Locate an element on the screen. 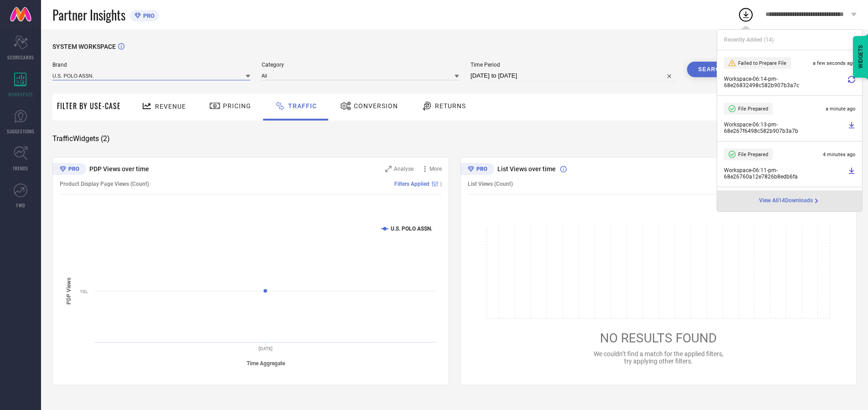  span: Traffic is located at coordinates (302, 106).